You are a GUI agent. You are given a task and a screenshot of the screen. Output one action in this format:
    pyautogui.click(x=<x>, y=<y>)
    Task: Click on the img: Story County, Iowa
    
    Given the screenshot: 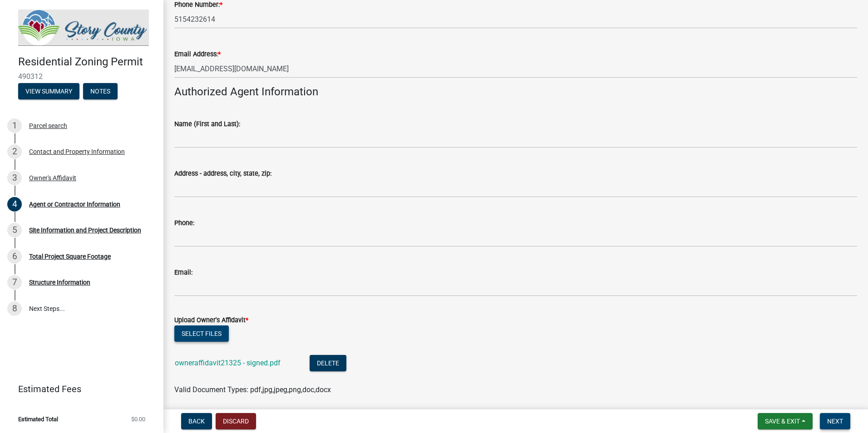 What is the action you would take?
    pyautogui.click(x=83, y=28)
    